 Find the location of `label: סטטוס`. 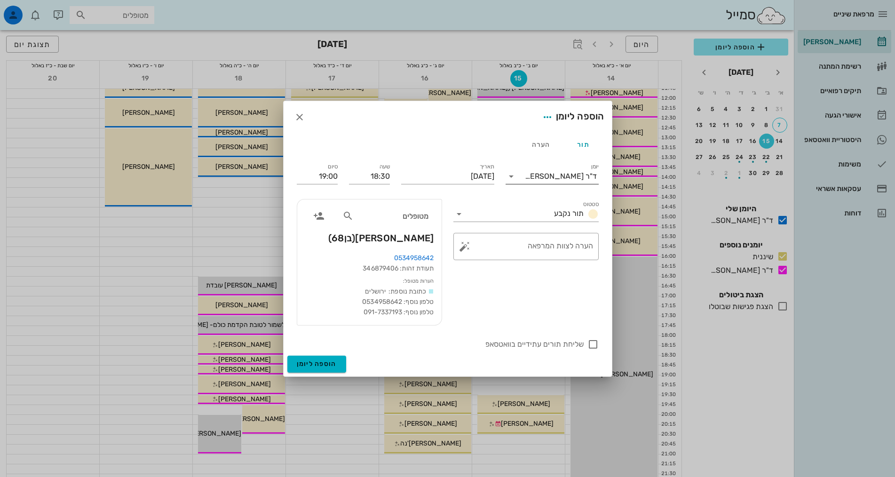

label: סטטוס is located at coordinates (591, 204).